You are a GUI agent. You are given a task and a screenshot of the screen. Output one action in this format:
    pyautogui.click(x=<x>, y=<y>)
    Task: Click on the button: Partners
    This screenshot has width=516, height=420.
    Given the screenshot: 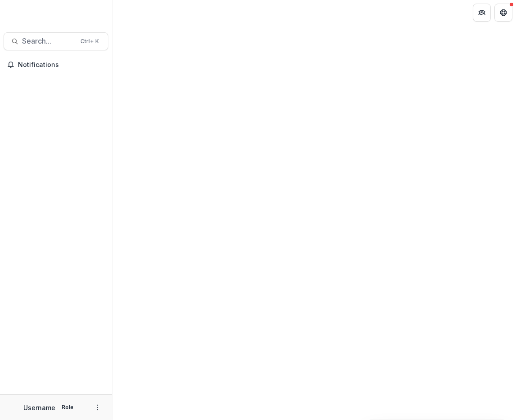 What is the action you would take?
    pyautogui.click(x=482, y=13)
    